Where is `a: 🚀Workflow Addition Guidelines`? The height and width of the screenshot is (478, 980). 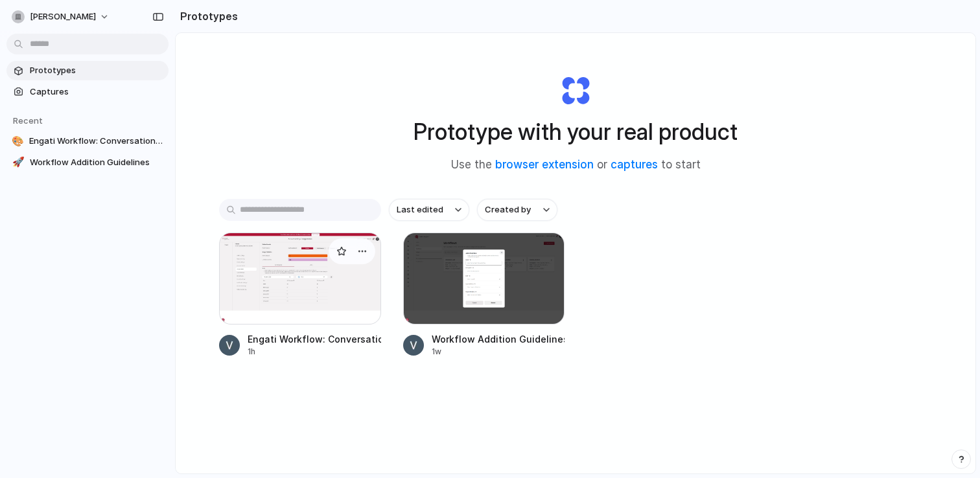 a: 🚀Workflow Addition Guidelines is located at coordinates (88, 163).